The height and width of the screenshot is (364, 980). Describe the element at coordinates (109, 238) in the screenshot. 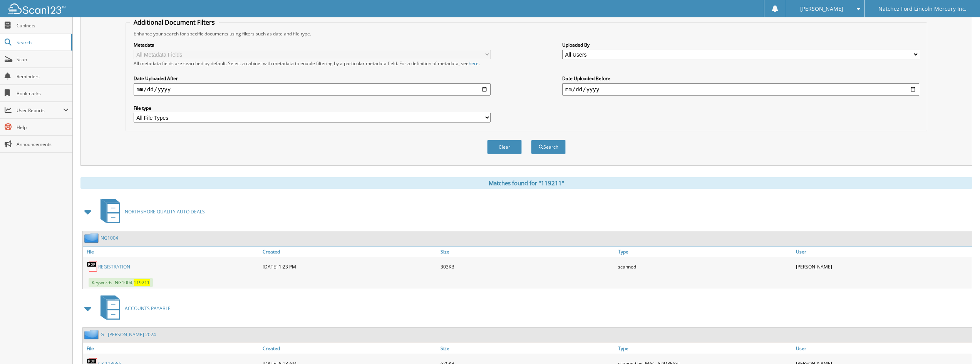

I see `a: NG1004` at that location.